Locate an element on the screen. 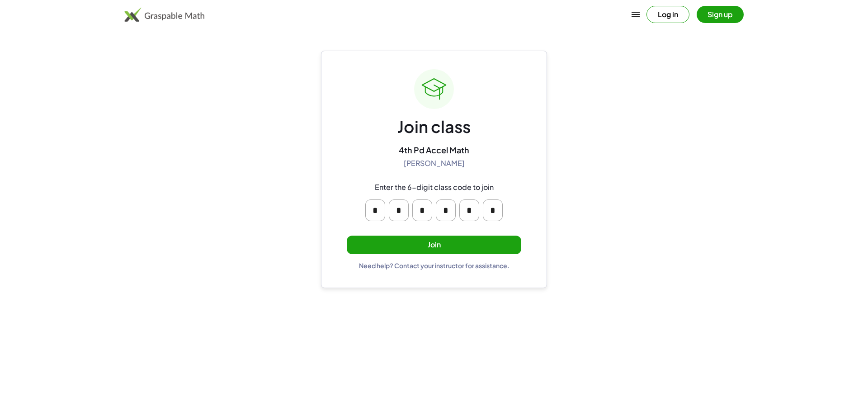 The image size is (868, 412). input: Please enter OTP character 1 is located at coordinates (375, 211).